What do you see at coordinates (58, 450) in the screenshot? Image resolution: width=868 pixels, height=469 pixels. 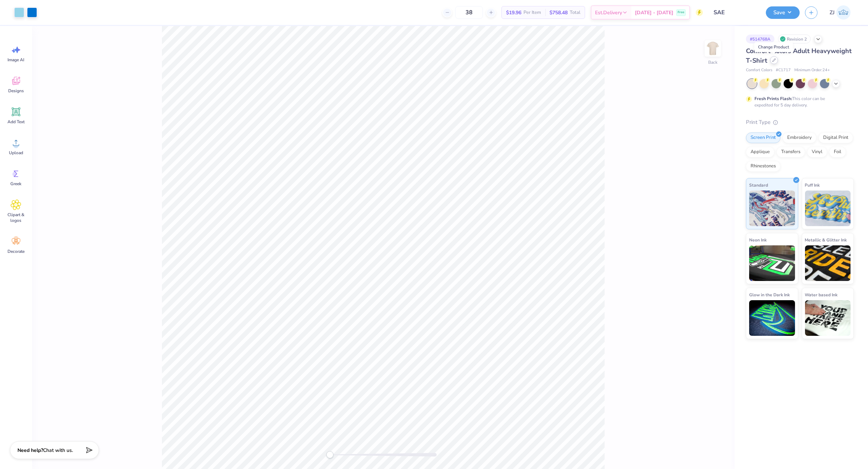 I see `span: Chat with us.` at bounding box center [58, 450].